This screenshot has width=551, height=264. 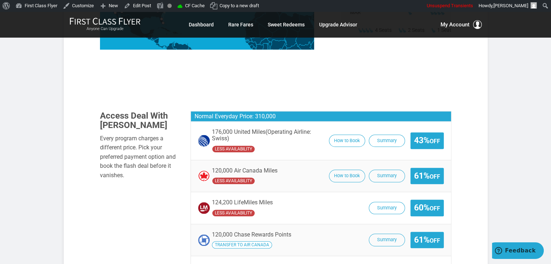 What do you see at coordinates (181, 49) in the screenshot?
I see `path: Venezuela` at bounding box center [181, 49].